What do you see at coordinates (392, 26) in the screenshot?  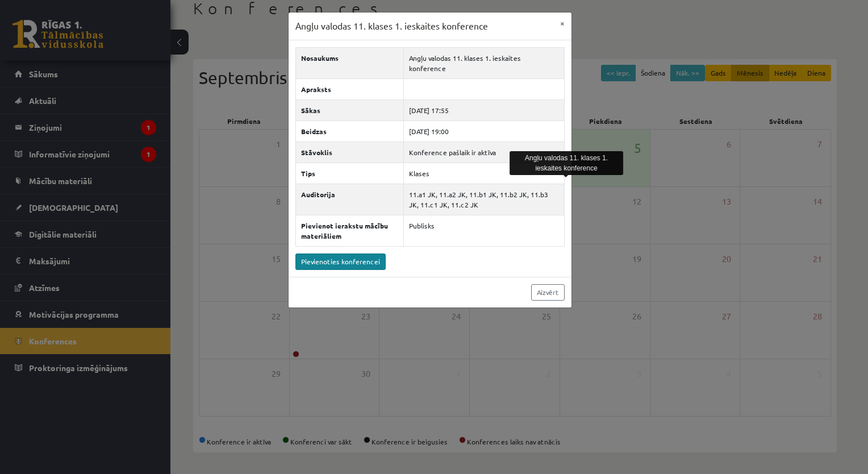 I see `h3: Angļu valodas 11. klases 1. ieskaites konference` at bounding box center [392, 26].